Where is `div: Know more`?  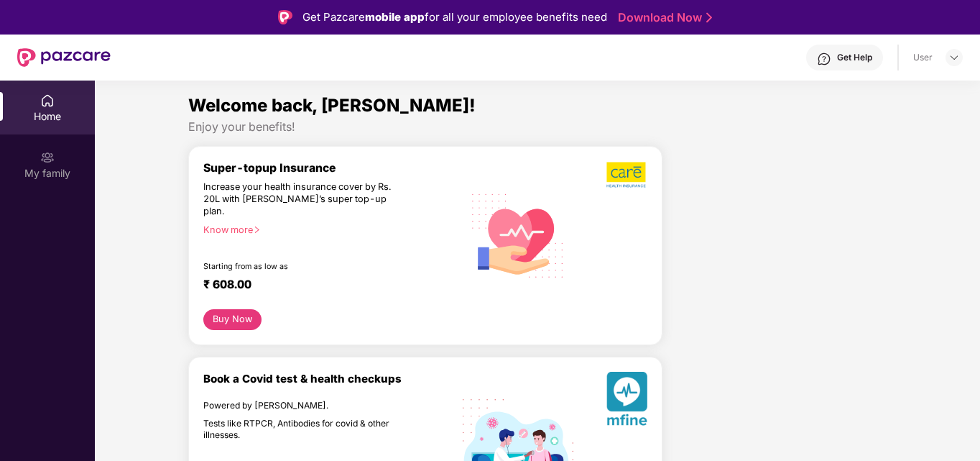
div: Know more is located at coordinates (329, 229).